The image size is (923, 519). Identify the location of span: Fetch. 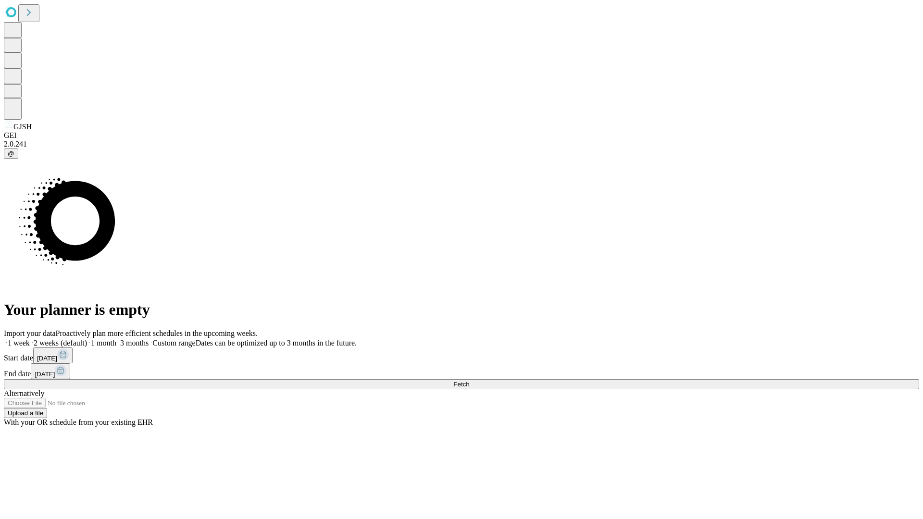
(461, 384).